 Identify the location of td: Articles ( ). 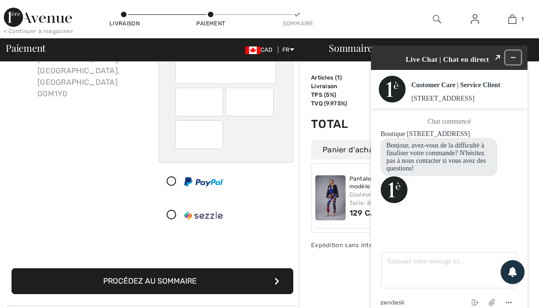
(337, 78).